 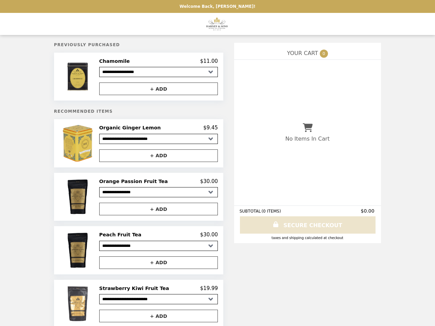 What do you see at coordinates (135, 181) in the screenshot?
I see `h2: Orange Passion Fruit Tea` at bounding box center [135, 181].